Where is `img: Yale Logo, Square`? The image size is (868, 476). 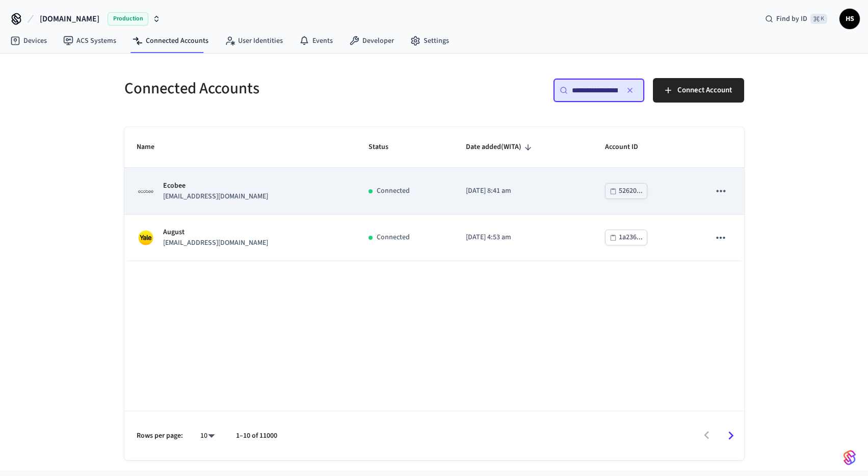
img: Yale Logo, Square is located at coordinates (146, 238).